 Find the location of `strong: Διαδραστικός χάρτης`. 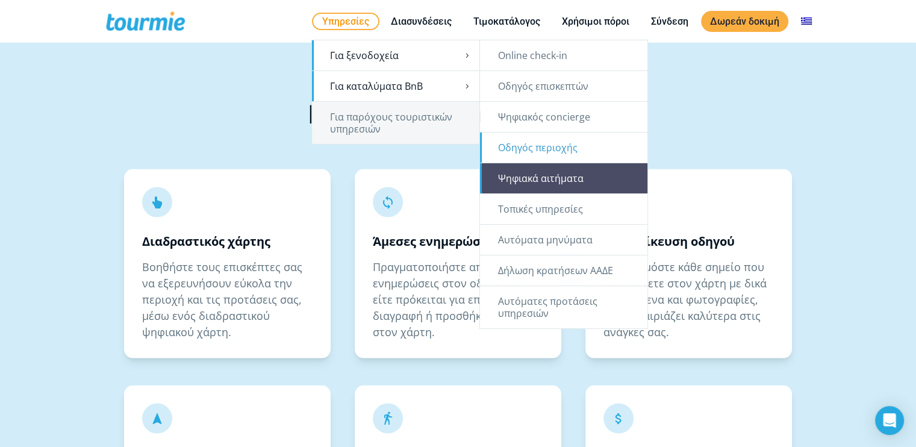

strong: Διαδραστικός χάρτης is located at coordinates (206, 241).